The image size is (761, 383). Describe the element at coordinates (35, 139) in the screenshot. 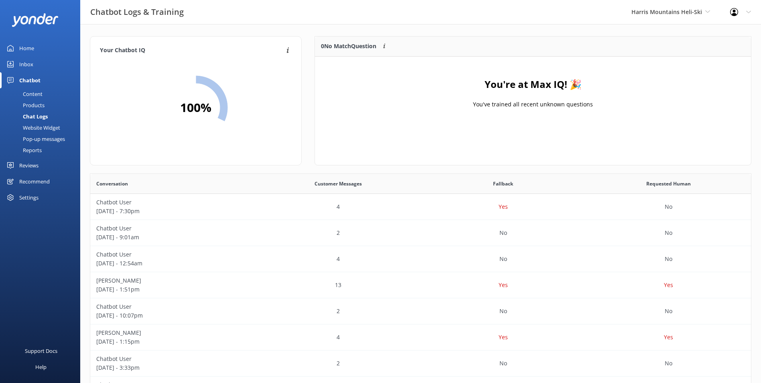

I see `div: Pop-up messages` at that location.